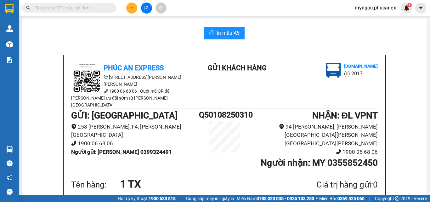 This screenshot has width=430, height=202. What do you see at coordinates (409, 5) in the screenshot?
I see `span: 1` at bounding box center [409, 5].